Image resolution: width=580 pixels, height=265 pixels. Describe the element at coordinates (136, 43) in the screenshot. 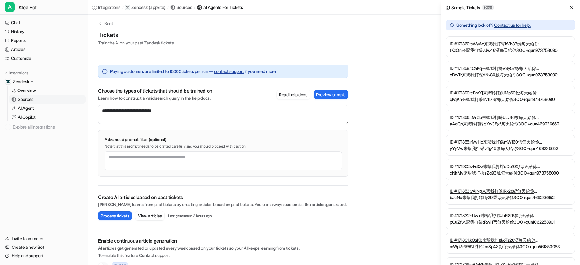

I see `p: Train the AI on your past Zendesk tickets` at that location.